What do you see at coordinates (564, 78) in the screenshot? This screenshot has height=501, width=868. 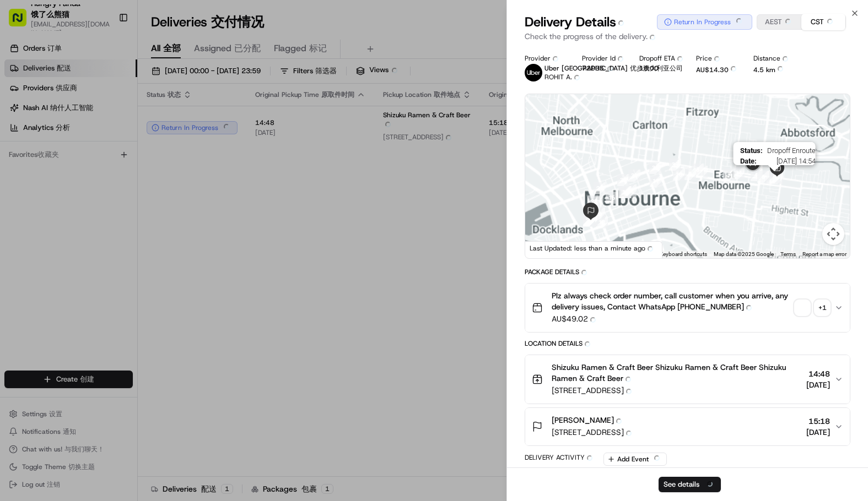 I see `span: ROHIT A.` at bounding box center [564, 78].